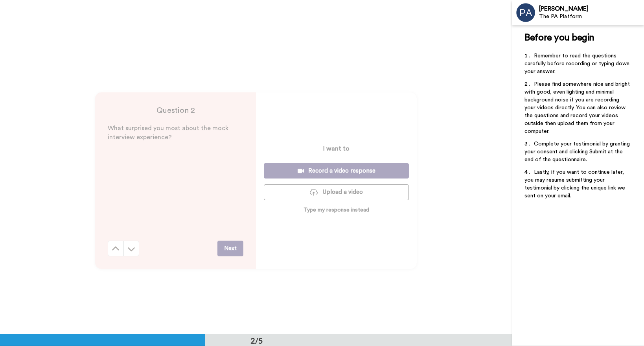  What do you see at coordinates (336, 192) in the screenshot?
I see `button: Upload a video` at bounding box center [336, 192].